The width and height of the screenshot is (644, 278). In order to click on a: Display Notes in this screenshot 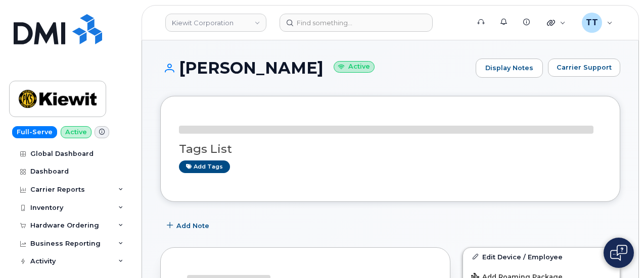, I will do `click(509, 68)`.